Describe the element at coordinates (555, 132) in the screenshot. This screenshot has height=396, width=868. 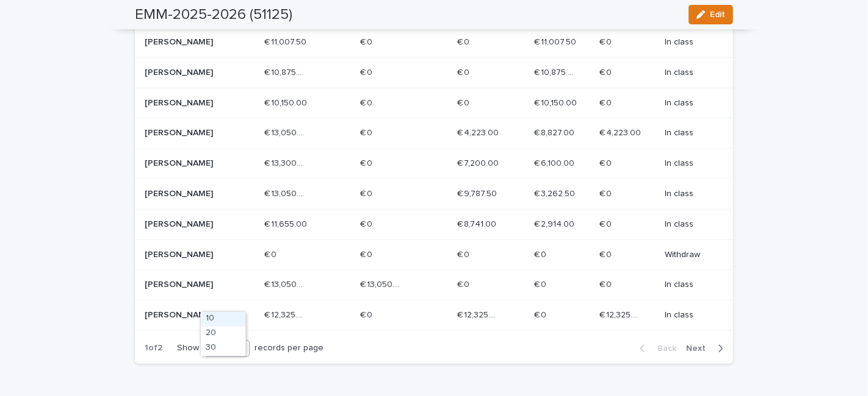
I see `p: € 8,827.00` at that location.